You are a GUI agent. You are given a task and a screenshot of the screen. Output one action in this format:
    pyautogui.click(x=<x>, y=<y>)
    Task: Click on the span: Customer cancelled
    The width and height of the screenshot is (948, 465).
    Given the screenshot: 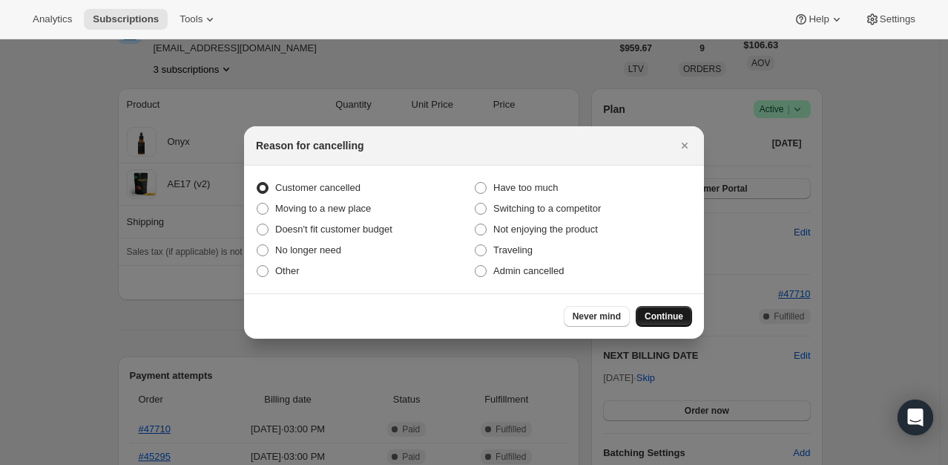 What is the action you would take?
    pyautogui.click(x=318, y=187)
    